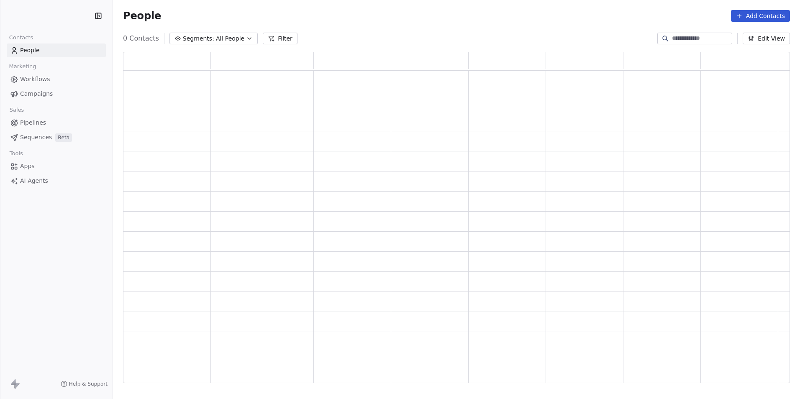 The width and height of the screenshot is (800, 399). Describe the element at coordinates (84, 384) in the screenshot. I see `a: Help & Support` at that location.